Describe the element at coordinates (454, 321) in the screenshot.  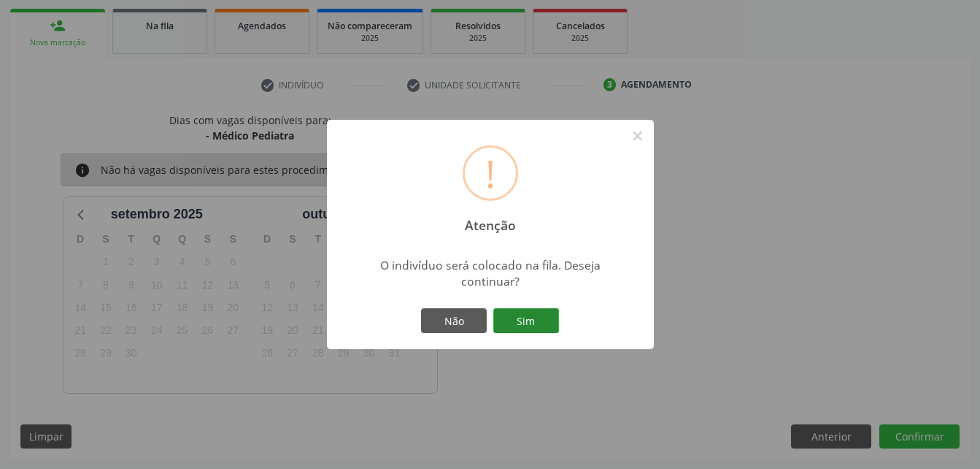
I see `button: Não` at that location.